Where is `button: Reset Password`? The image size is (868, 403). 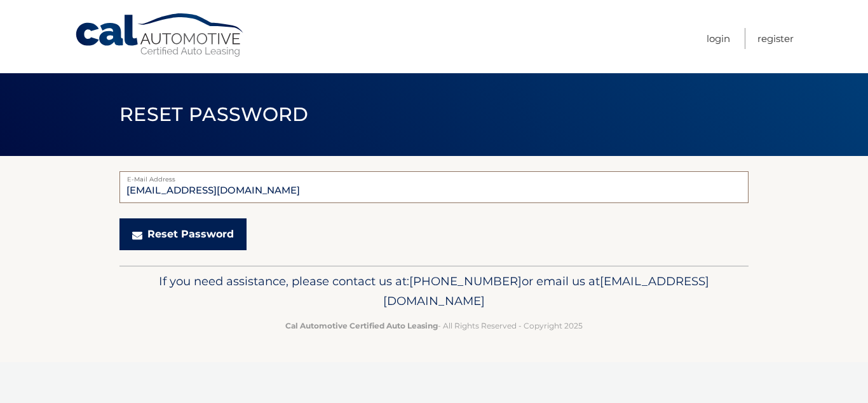 button: Reset Password is located at coordinates (183, 234).